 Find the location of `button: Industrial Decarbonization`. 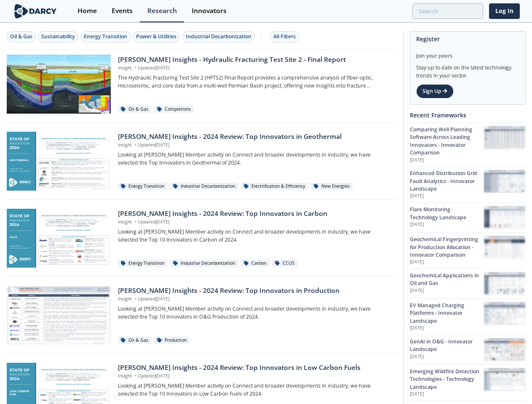

button: Industrial Decarbonization is located at coordinates (219, 36).